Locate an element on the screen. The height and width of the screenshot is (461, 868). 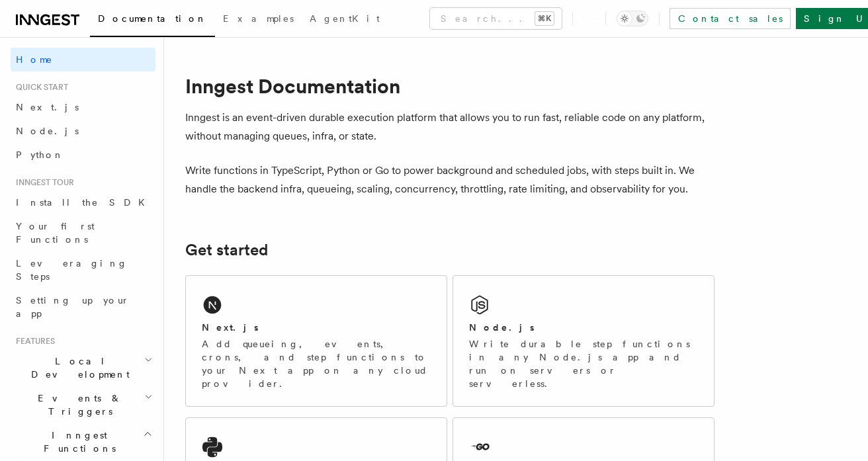
a: Install the SDK is located at coordinates (83, 202).